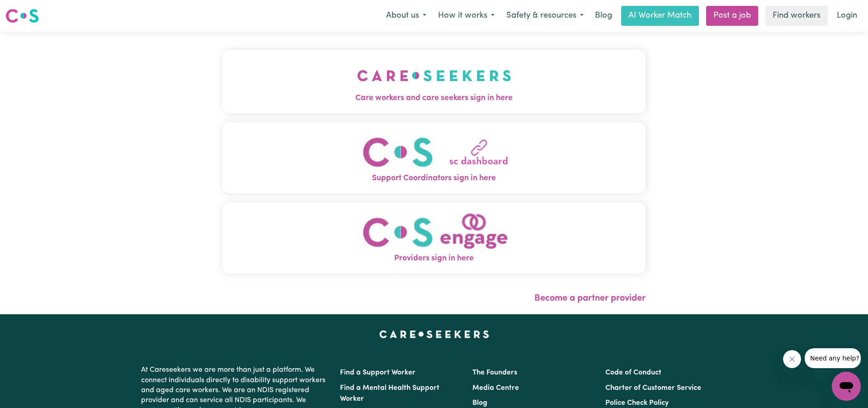  What do you see at coordinates (732, 16) in the screenshot?
I see `a: Post a job` at bounding box center [732, 16].